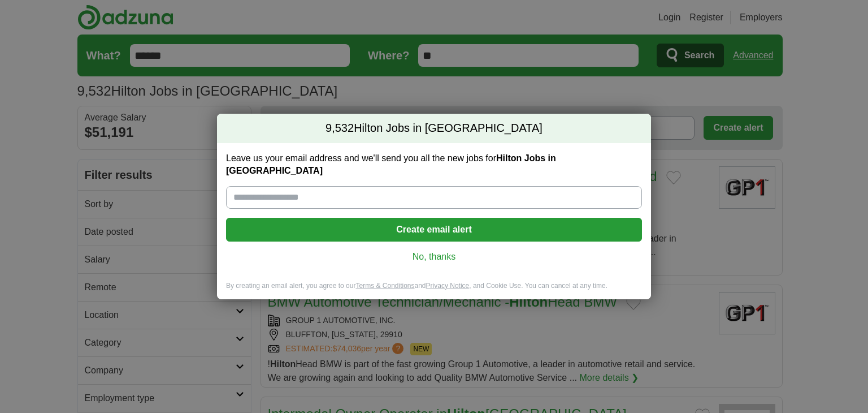 This screenshot has width=868, height=413. I want to click on a: No, thanks, so click(434, 257).